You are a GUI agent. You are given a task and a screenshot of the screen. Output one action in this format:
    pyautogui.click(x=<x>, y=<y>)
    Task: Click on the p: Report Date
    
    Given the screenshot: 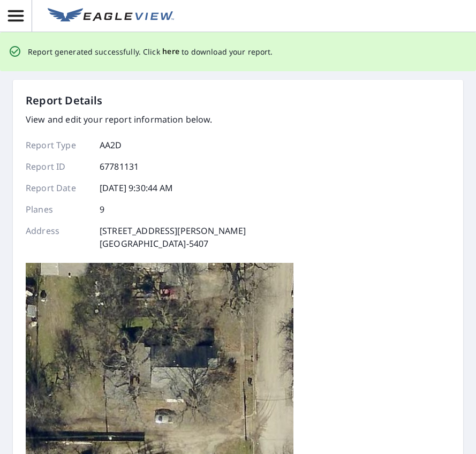 What is the action you would take?
    pyautogui.click(x=58, y=188)
    